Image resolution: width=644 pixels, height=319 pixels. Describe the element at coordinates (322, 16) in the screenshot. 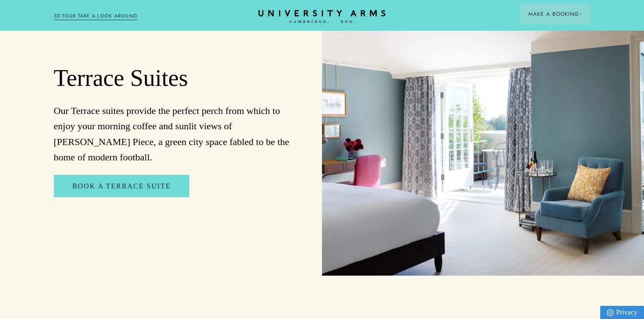

I see `a: Home` at that location.